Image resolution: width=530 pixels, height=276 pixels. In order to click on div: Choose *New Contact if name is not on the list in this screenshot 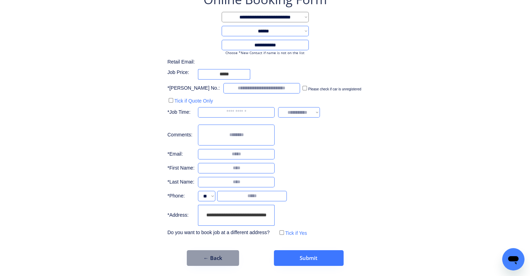, I will do `click(265, 53)`.